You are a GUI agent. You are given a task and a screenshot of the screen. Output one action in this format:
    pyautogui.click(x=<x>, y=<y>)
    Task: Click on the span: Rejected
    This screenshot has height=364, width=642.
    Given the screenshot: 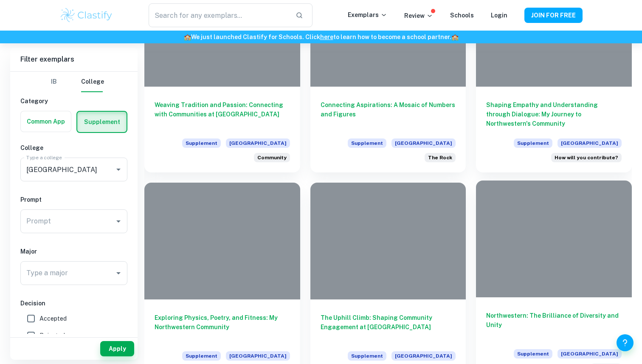 What is the action you would take?
    pyautogui.click(x=52, y=336)
    